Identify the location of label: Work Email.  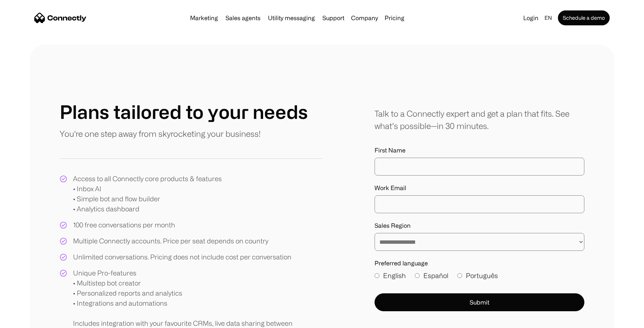
(480, 188).